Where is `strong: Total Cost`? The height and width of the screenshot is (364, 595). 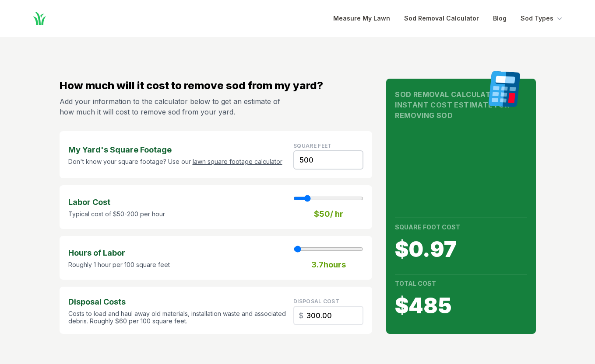
strong: Total Cost is located at coordinates (416, 283).